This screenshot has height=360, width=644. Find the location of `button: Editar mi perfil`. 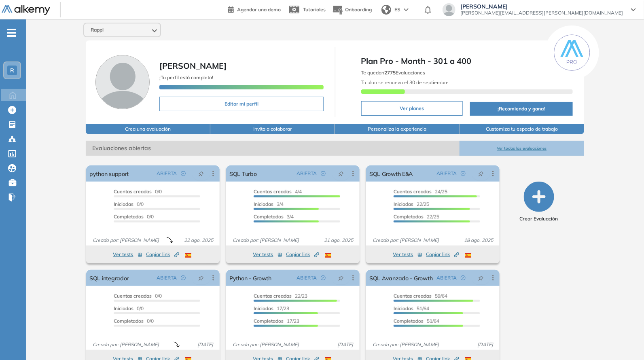

button: Editar mi perfil is located at coordinates (241, 104).